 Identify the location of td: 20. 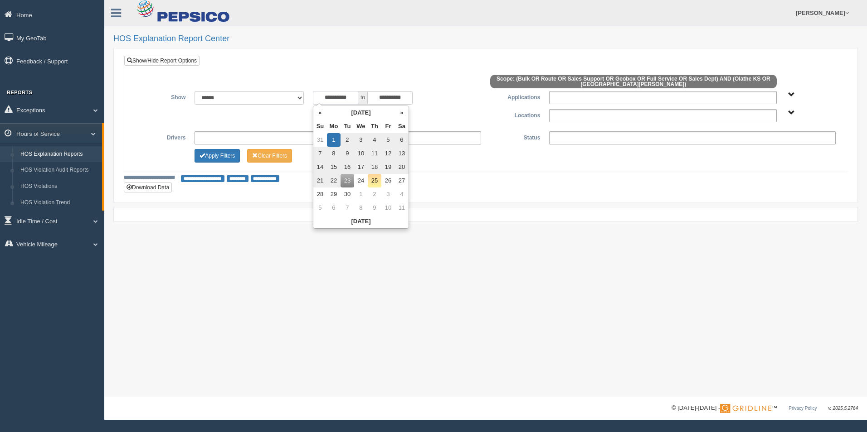
(402, 167).